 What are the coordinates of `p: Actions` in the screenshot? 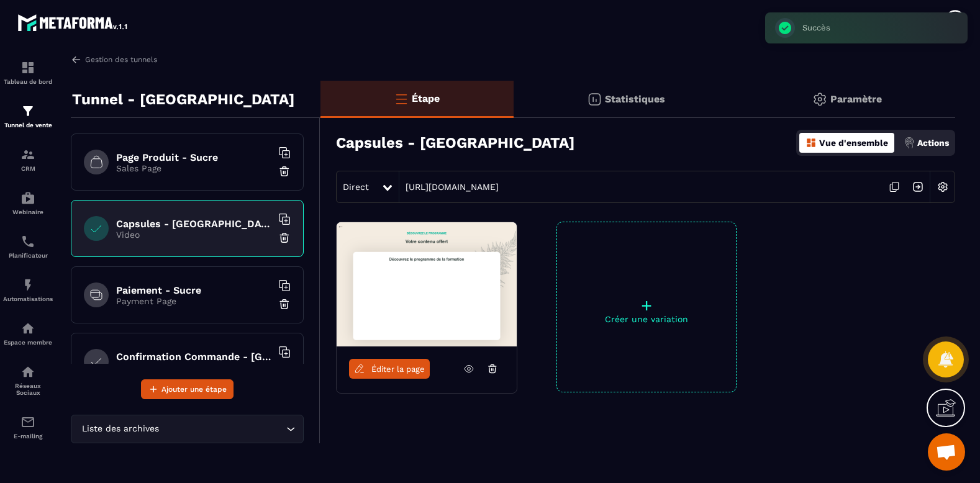 It's located at (933, 143).